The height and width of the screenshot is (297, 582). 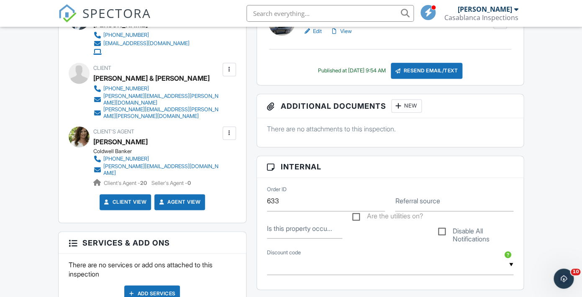 What do you see at coordinates (300, 228) in the screenshot?
I see `label: Is this property occupied?` at bounding box center [300, 228].